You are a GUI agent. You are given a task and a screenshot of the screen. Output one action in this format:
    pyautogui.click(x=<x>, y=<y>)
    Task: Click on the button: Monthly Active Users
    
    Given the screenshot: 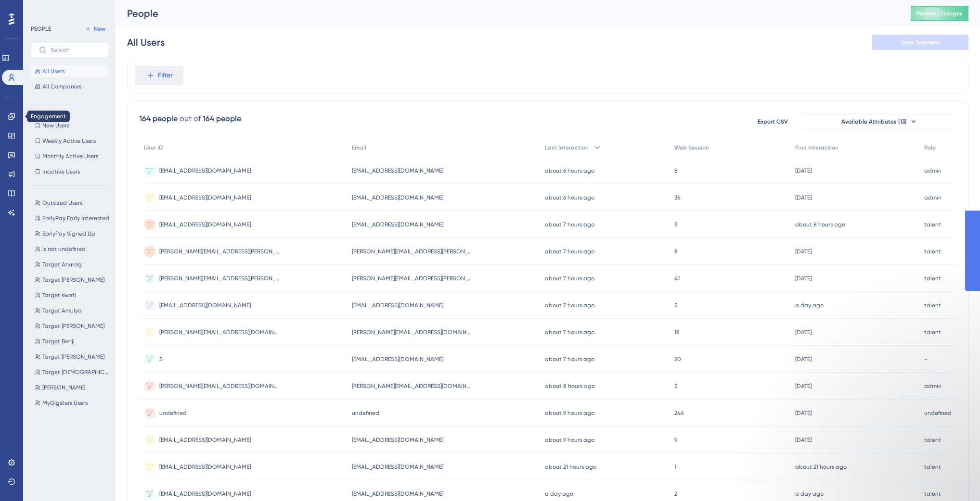 What is the action you would take?
    pyautogui.click(x=70, y=156)
    